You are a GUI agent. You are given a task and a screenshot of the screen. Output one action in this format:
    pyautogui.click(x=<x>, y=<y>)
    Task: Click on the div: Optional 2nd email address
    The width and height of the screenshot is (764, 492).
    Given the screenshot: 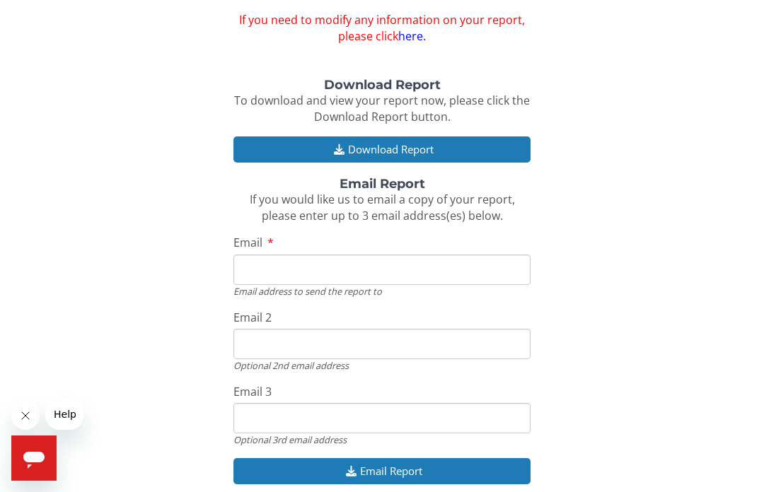 What is the action you would take?
    pyautogui.click(x=382, y=366)
    